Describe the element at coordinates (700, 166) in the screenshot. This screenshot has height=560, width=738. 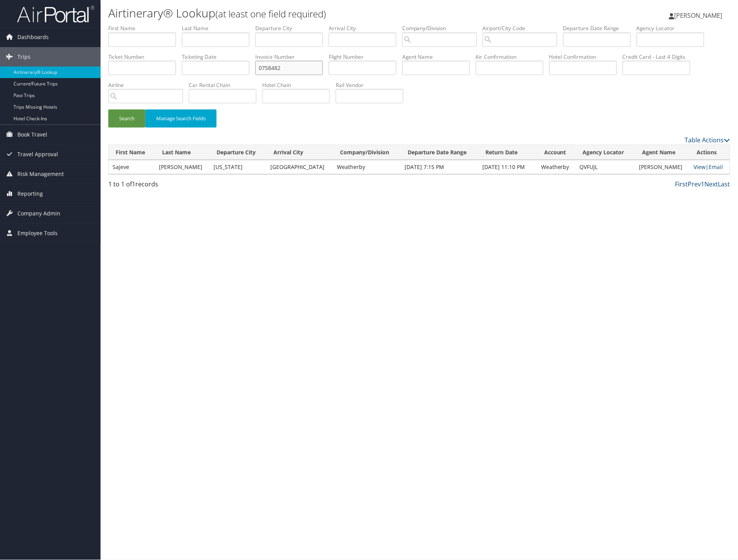
I see `a: View` at that location.